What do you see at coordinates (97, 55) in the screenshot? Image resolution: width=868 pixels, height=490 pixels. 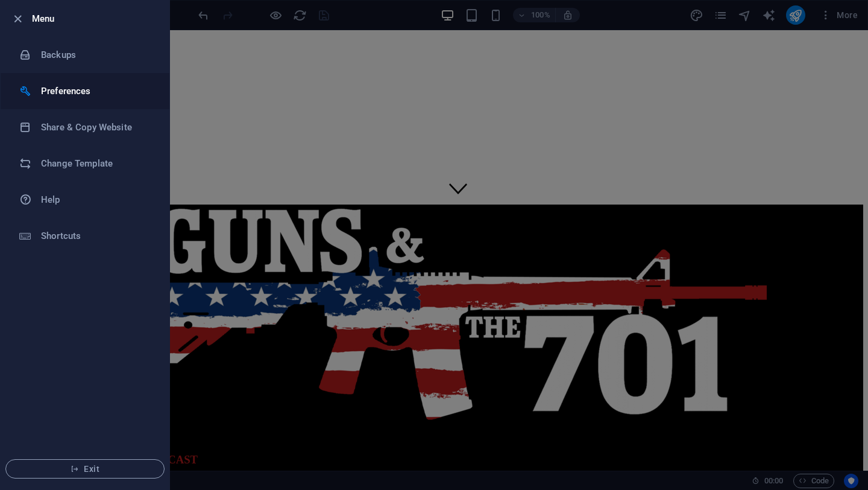 I see `h6: Backups` at bounding box center [97, 55].